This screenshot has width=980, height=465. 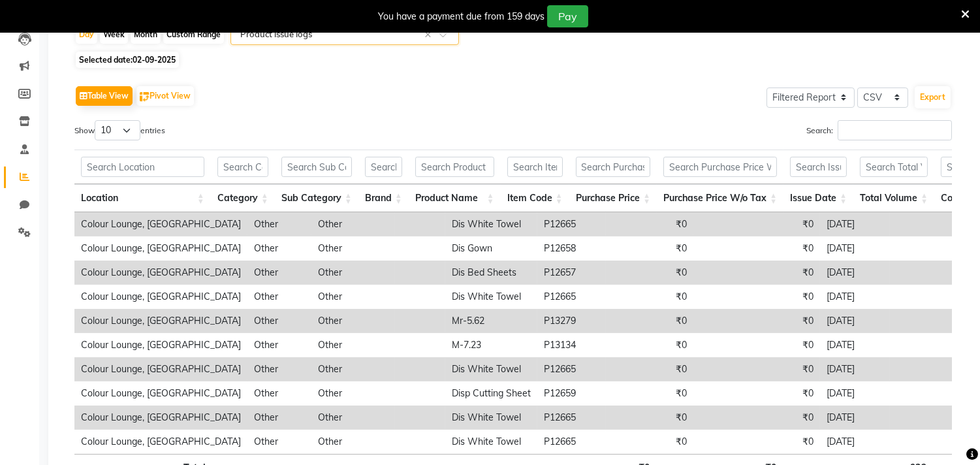 I want to click on img: pivot.png, so click(x=144, y=97).